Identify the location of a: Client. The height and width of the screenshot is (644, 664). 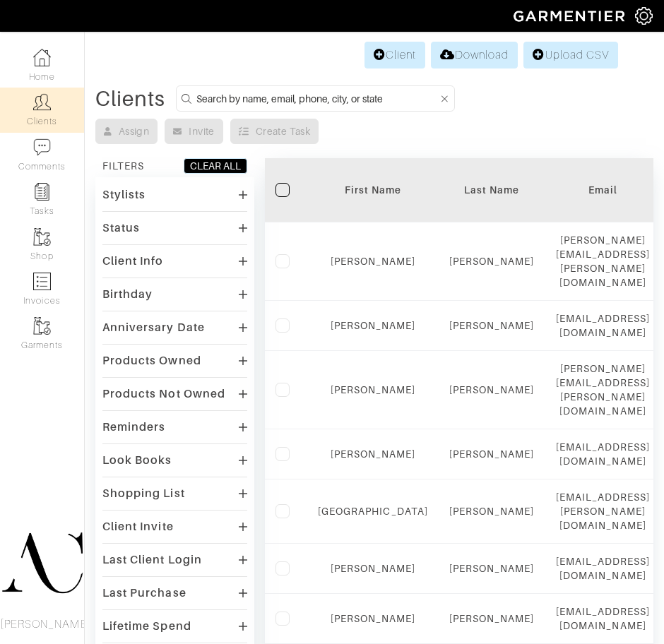
(395, 55).